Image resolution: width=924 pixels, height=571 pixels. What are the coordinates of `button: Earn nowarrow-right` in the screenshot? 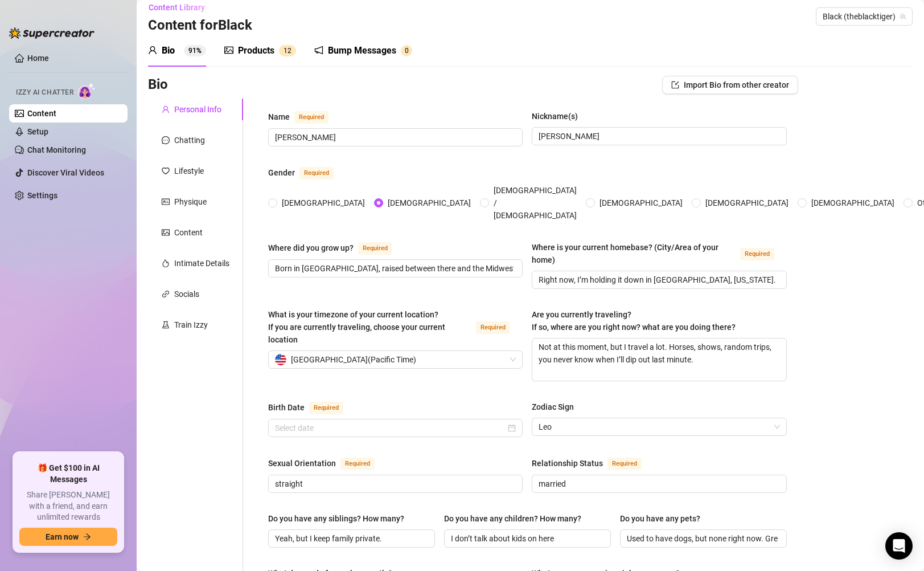 It's located at (69, 537).